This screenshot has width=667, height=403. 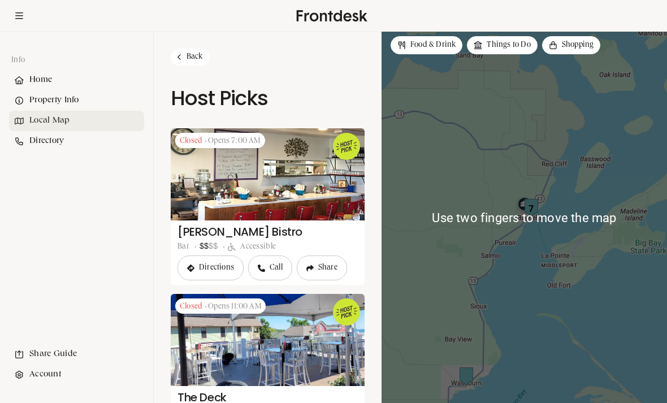 What do you see at coordinates (531, 208) in the screenshot?
I see `div: 7` at bounding box center [531, 208].